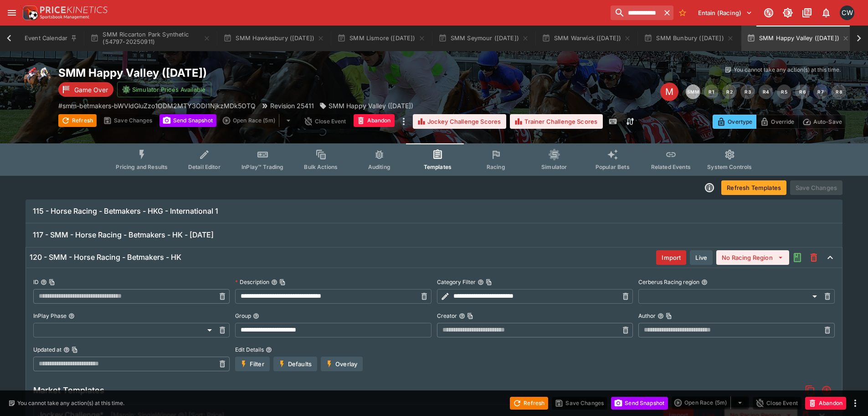 This screenshot has width=868, height=416. I want to click on button: R4, so click(766, 92).